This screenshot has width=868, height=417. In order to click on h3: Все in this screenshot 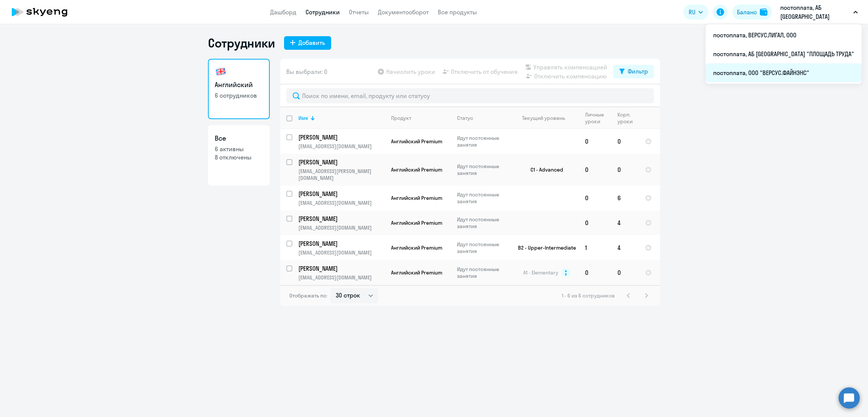, I will do `click(239, 138)`.